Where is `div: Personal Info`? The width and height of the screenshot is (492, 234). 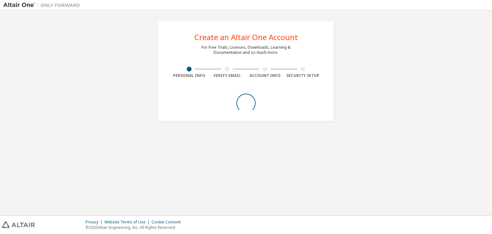
div: Personal Info is located at coordinates (189, 76).